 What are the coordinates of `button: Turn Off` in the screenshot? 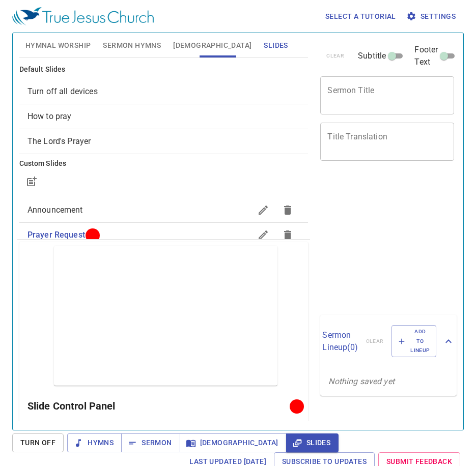 It's located at (38, 443).